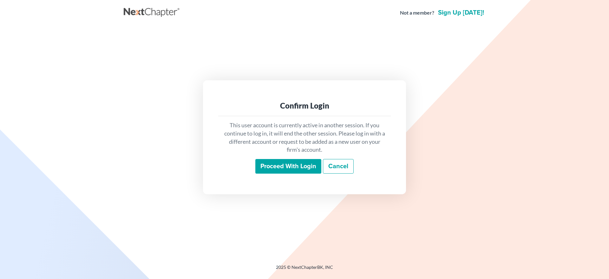 The width and height of the screenshot is (609, 279). I want to click on div: 2025 © NextChapterBK, INC, so click(304, 269).